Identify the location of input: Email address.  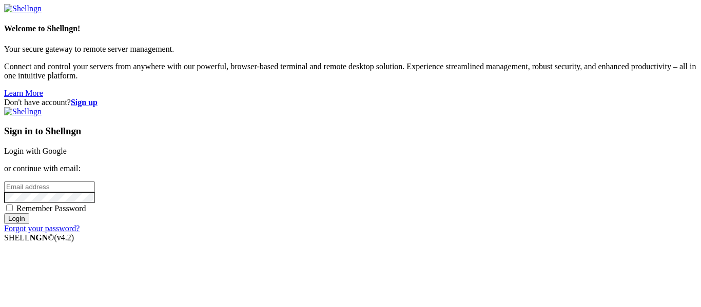
(49, 187).